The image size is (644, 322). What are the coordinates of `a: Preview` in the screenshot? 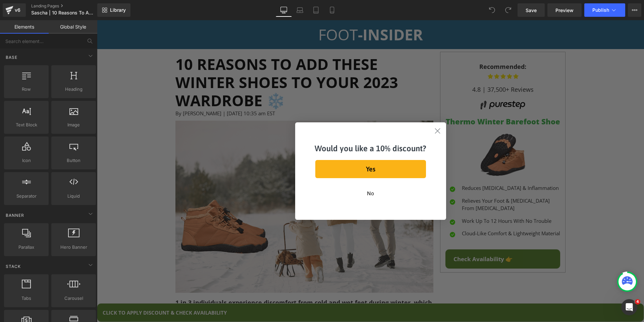 It's located at (565, 10).